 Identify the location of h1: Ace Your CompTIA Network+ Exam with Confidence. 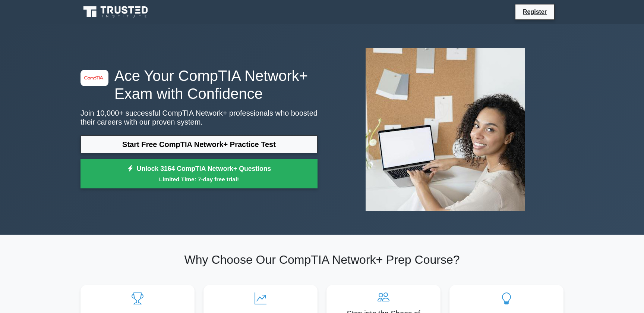
(199, 85).